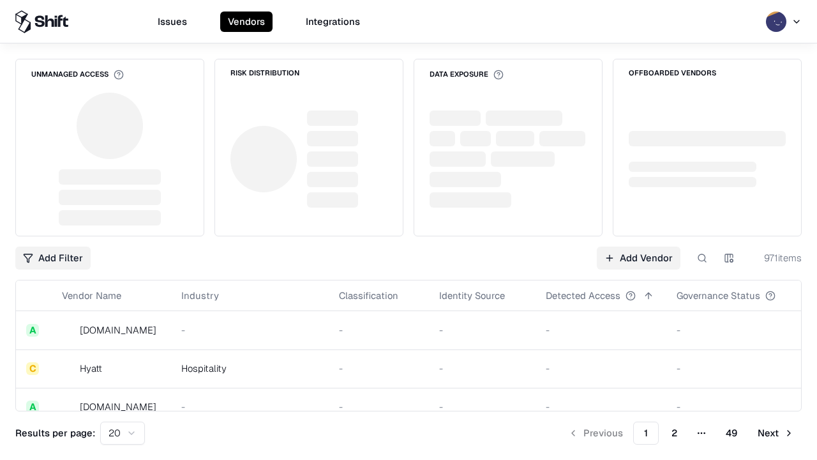 The width and height of the screenshot is (817, 460). What do you see at coordinates (776, 257) in the screenshot?
I see `div: 971 items` at bounding box center [776, 257].